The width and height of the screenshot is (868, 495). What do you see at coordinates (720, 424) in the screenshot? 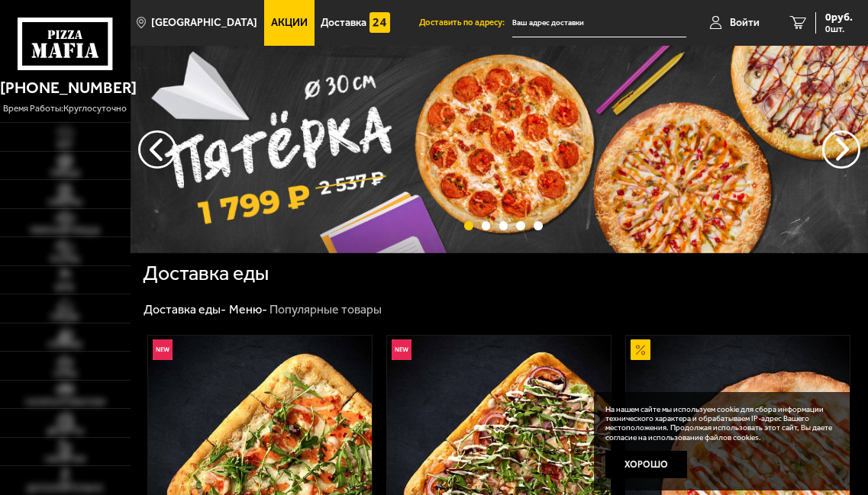
I see `p: На нашем сайте мы используем cookie для сбора информации технического характера и обрабатываем IP...` at bounding box center [720, 424].